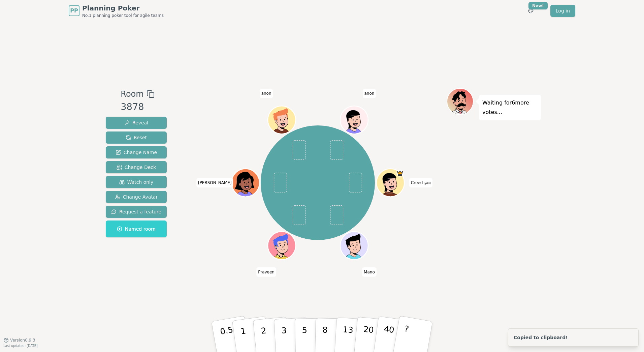  I want to click on div: 3878, so click(138, 107).